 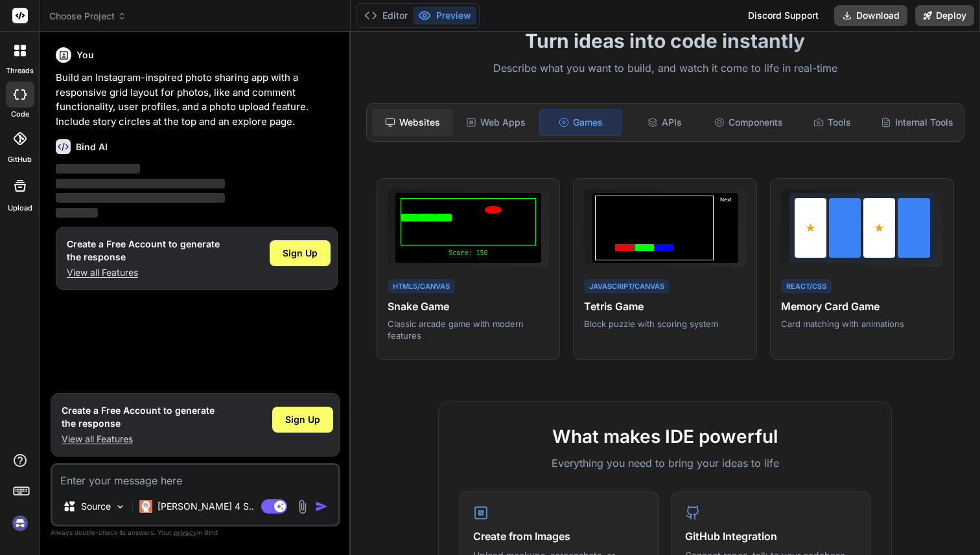 I want to click on p: Always double-check its answers. Your in Bind, so click(x=195, y=532).